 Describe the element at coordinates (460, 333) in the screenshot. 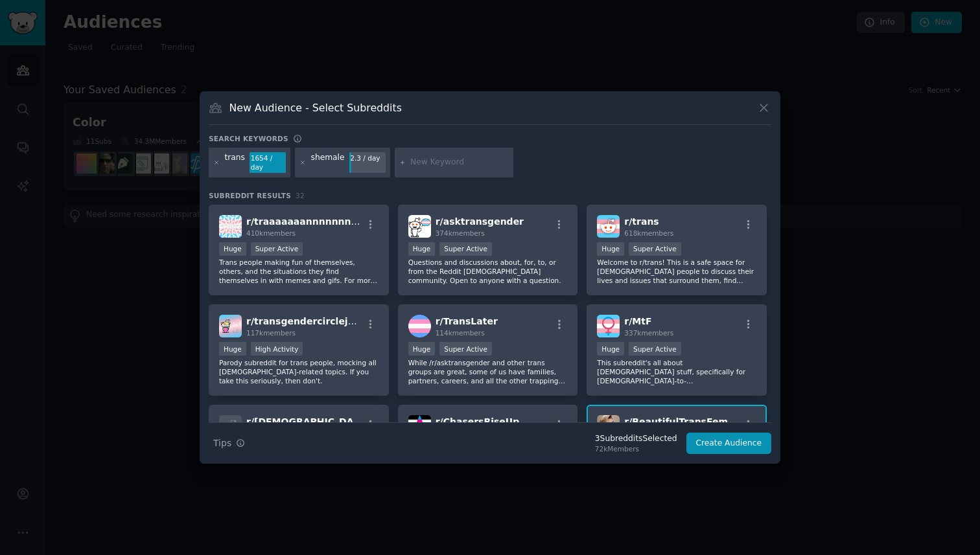

I see `span: 114k members` at that location.